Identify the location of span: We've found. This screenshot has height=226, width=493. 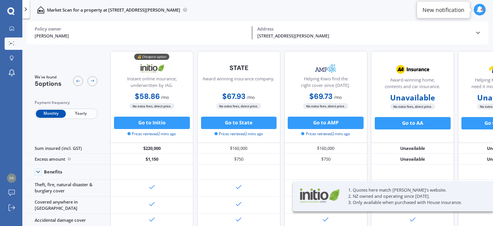
(48, 77).